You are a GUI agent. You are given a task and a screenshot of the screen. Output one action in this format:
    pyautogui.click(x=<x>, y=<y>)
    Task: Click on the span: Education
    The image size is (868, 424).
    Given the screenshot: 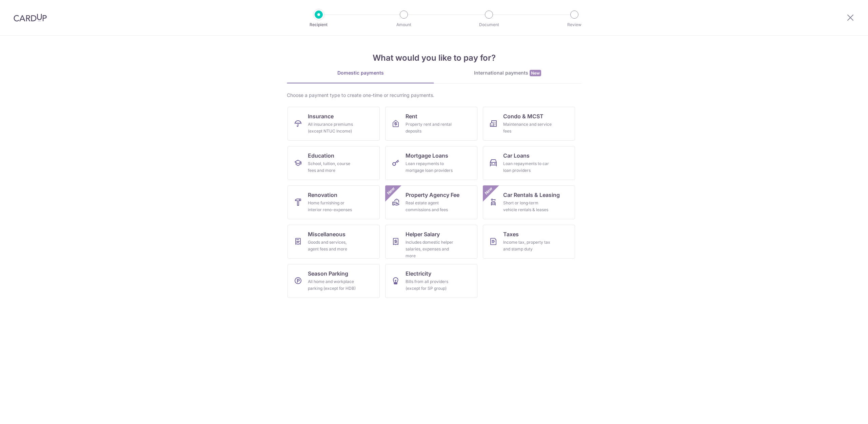 What is the action you would take?
    pyautogui.click(x=321, y=156)
    